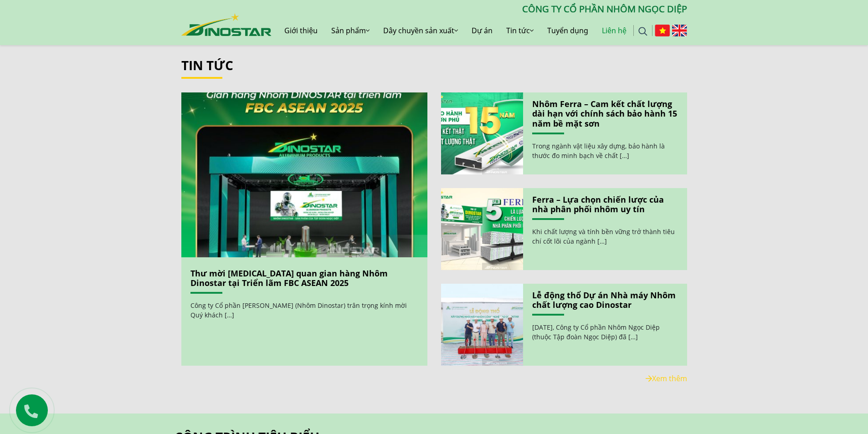 This screenshot has width=868, height=434. What do you see at coordinates (614, 30) in the screenshot?
I see `a: Liên hệ` at bounding box center [614, 30].